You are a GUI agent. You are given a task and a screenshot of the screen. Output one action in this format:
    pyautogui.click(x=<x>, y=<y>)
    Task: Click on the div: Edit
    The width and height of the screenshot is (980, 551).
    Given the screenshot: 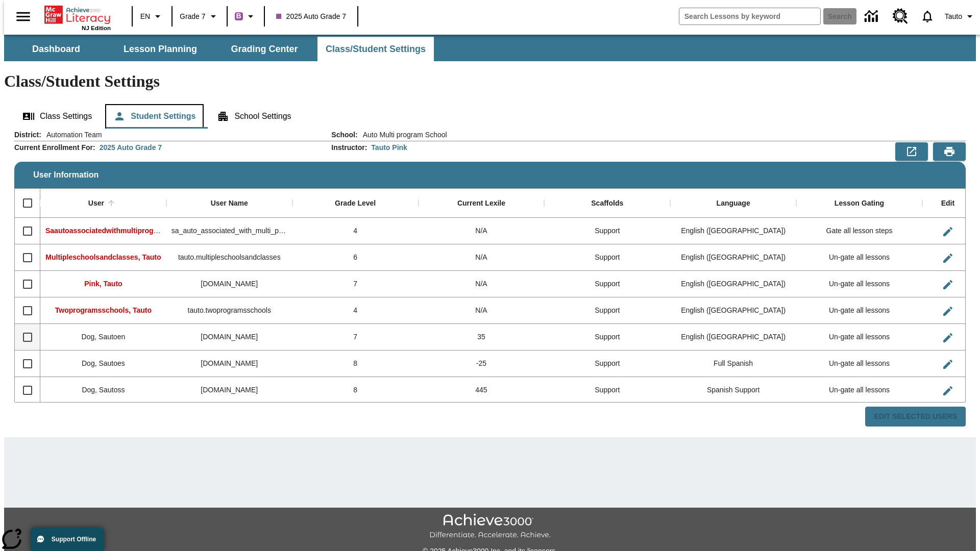 What is the action you would take?
    pyautogui.click(x=948, y=204)
    